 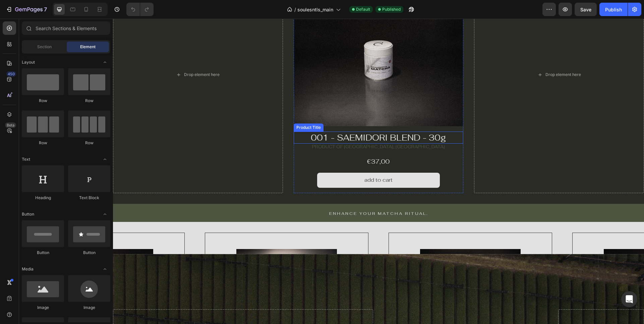 What do you see at coordinates (89, 198) in the screenshot?
I see `div: Text Block` at bounding box center [89, 198].